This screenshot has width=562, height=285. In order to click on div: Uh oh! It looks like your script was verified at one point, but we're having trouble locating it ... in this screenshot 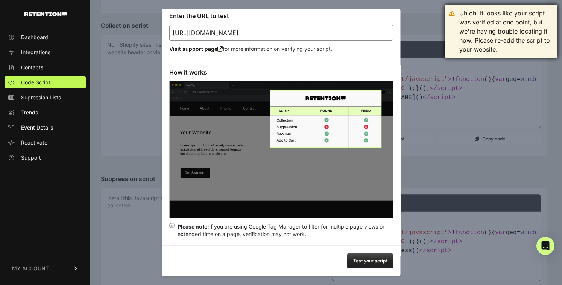, I will do `click(506, 31)`.